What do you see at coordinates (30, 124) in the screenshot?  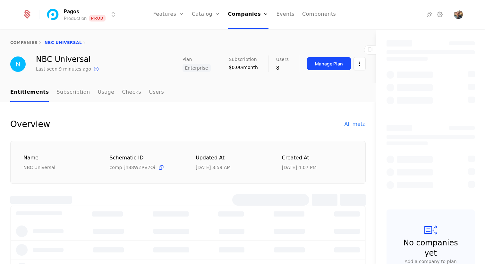 I see `div: Overview` at bounding box center [30, 124].